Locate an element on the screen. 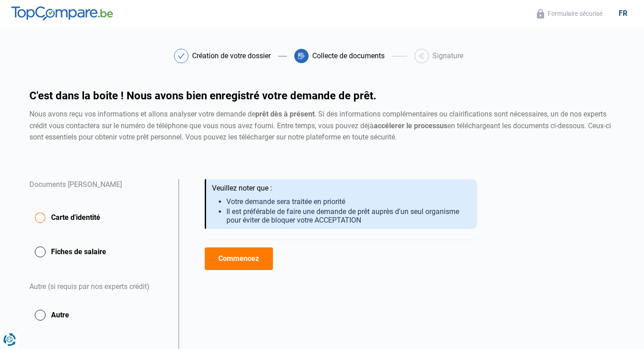 This screenshot has height=349, width=644. strong: accélerer le processus is located at coordinates (410, 125).